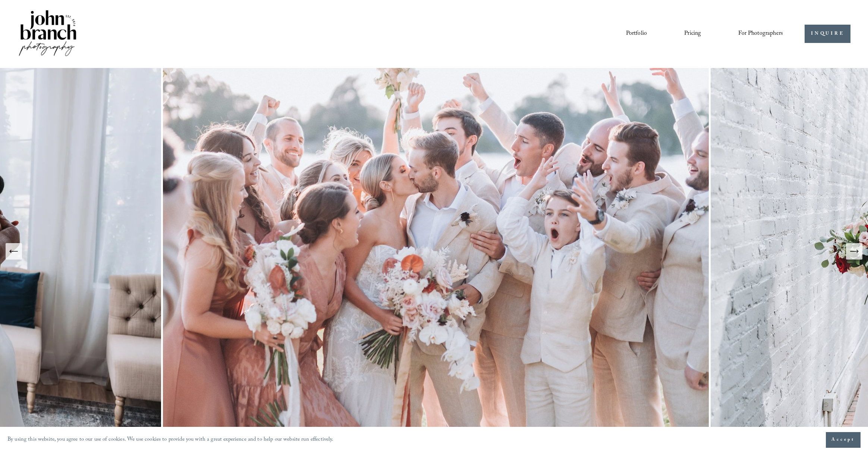 Image resolution: width=868 pixels, height=453 pixels. Describe the element at coordinates (854, 251) in the screenshot. I see `button: Next Slide` at that location.